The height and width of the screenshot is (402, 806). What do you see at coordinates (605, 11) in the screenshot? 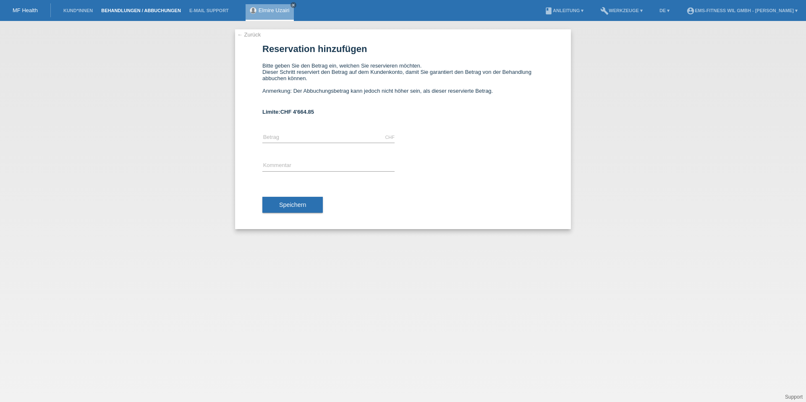
I see `i: build` at bounding box center [605, 11].